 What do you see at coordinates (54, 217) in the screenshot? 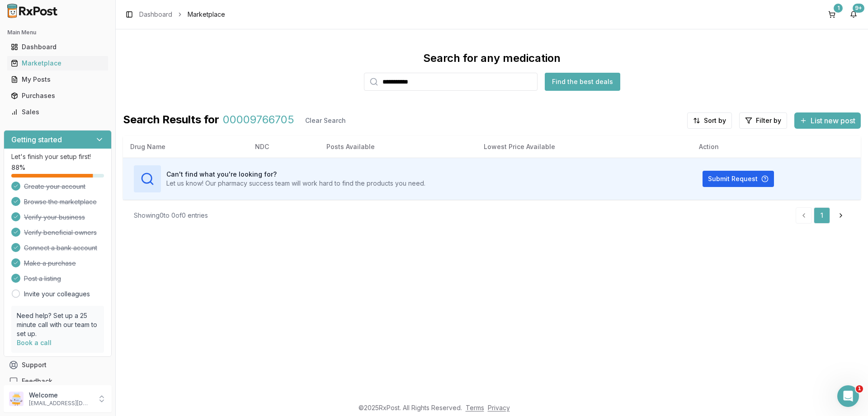
I see `span: Verify your business` at bounding box center [54, 217].